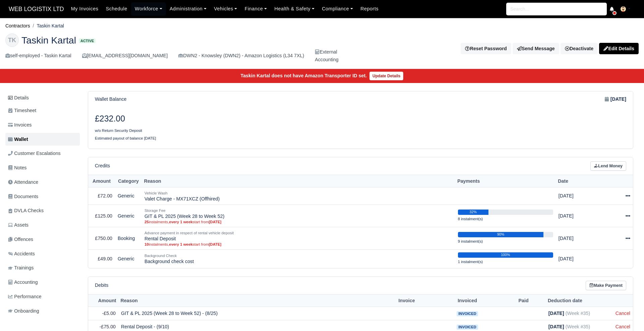 This screenshot has height=331, width=644. What do you see at coordinates (18, 139) in the screenshot?
I see `span: Wallet` at bounding box center [18, 139].